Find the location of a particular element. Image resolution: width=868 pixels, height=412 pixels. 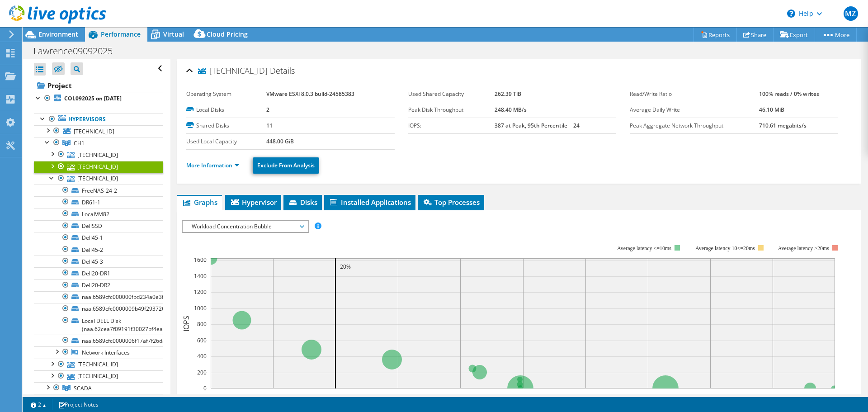

a: naa.6589cfc0000006f17af7f26da229a876 is located at coordinates (99, 340).